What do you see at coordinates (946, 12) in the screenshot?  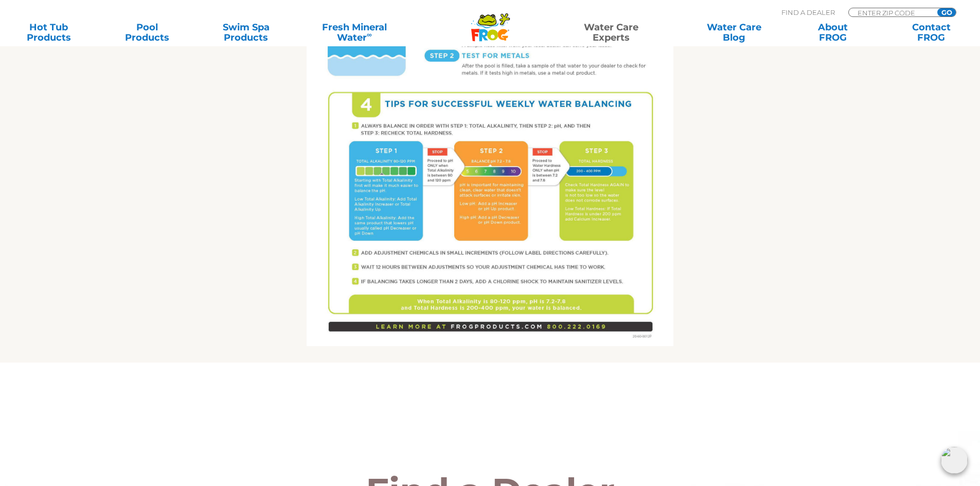 I see `input: GO` at bounding box center [946, 12].